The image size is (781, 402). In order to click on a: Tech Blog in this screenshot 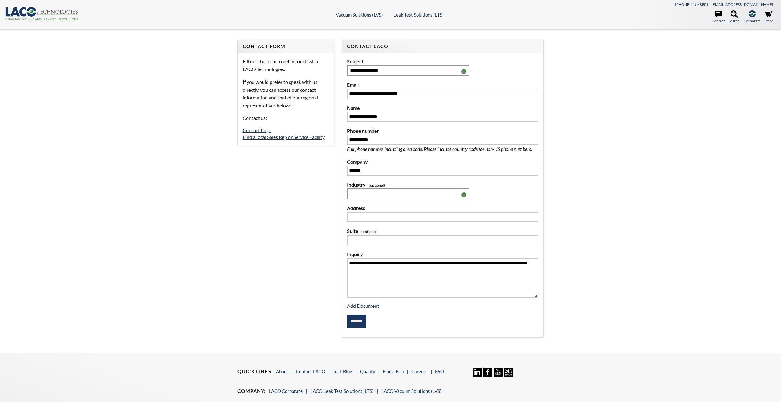, I will do `click(342, 371)`.